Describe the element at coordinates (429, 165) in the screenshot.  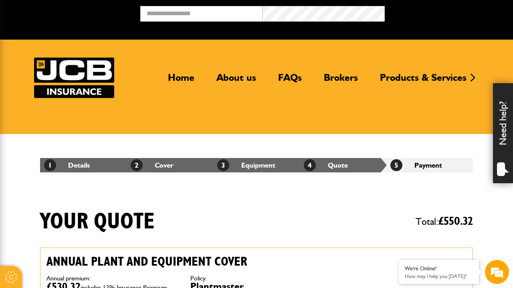
I see `li: Payment` at that location.